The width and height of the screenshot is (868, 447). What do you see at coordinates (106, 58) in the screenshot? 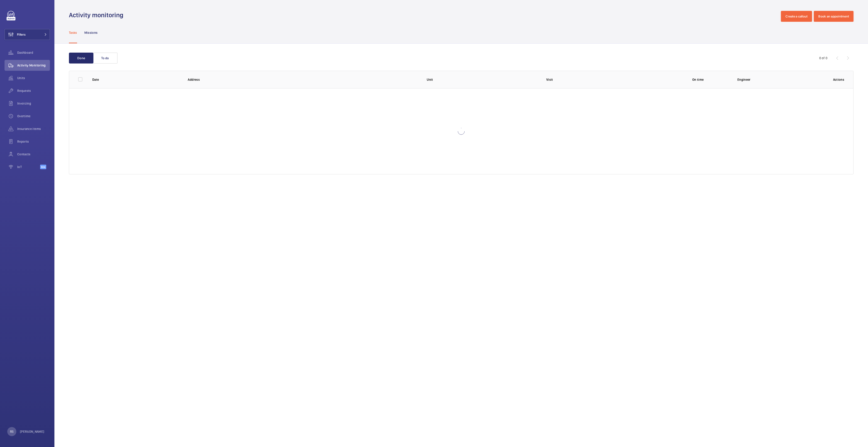
I see `button: To do` at bounding box center [106, 58].